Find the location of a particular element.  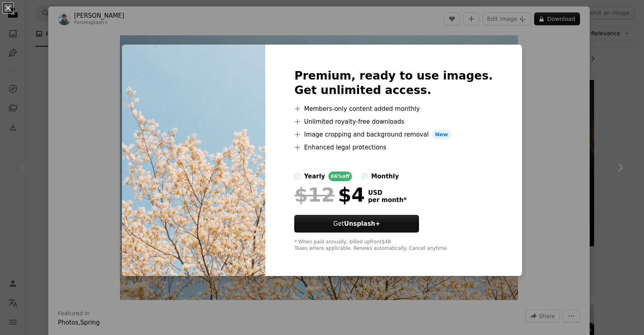

input: monthly is located at coordinates (365, 176).